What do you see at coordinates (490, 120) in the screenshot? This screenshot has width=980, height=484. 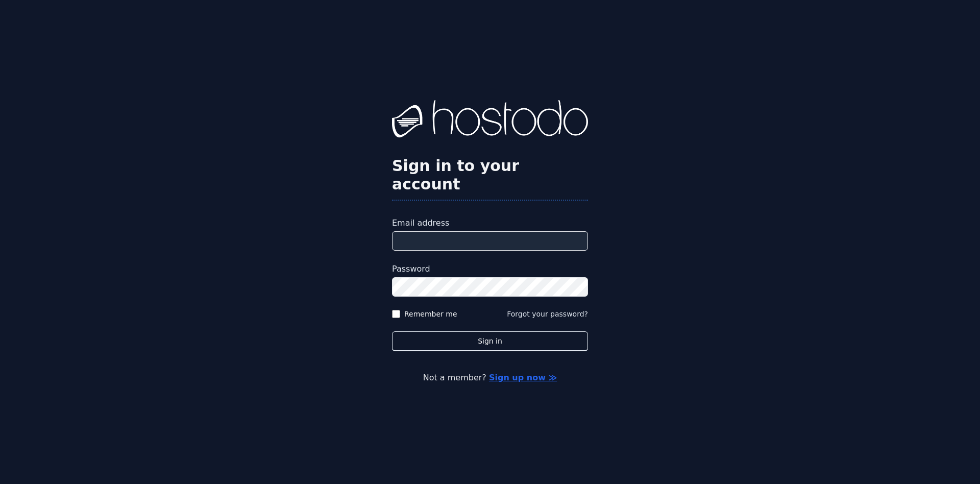 I see `img: Hostodo` at bounding box center [490, 120].